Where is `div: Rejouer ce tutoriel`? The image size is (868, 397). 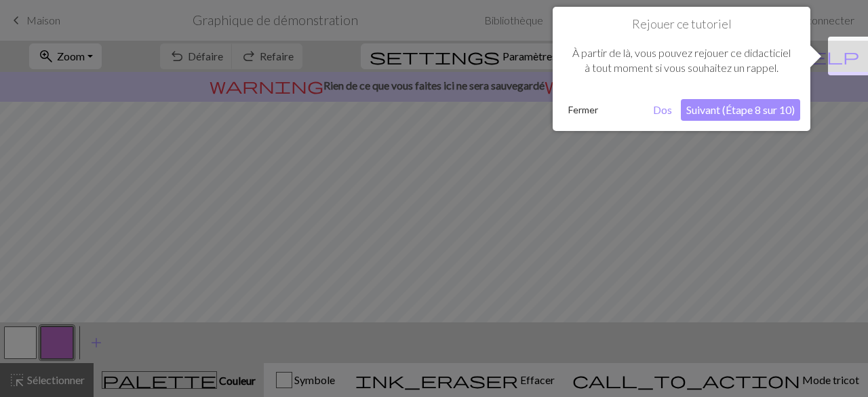
div: Rejouer ce tutoriel is located at coordinates (682, 68).